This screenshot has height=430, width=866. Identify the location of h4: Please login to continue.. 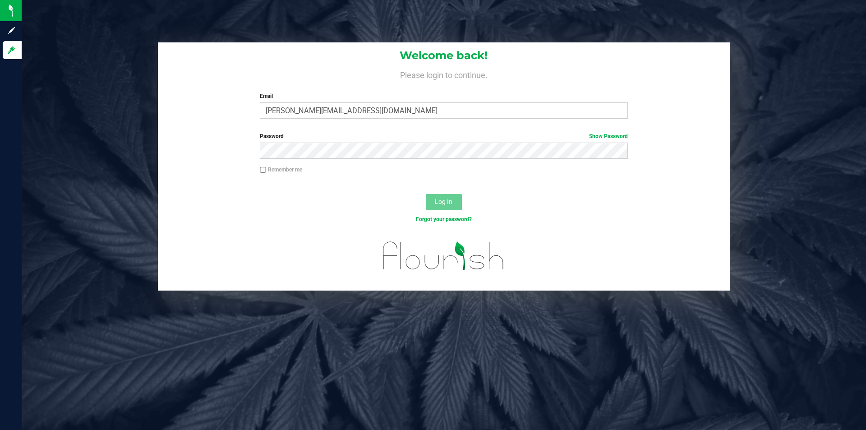
(444, 74).